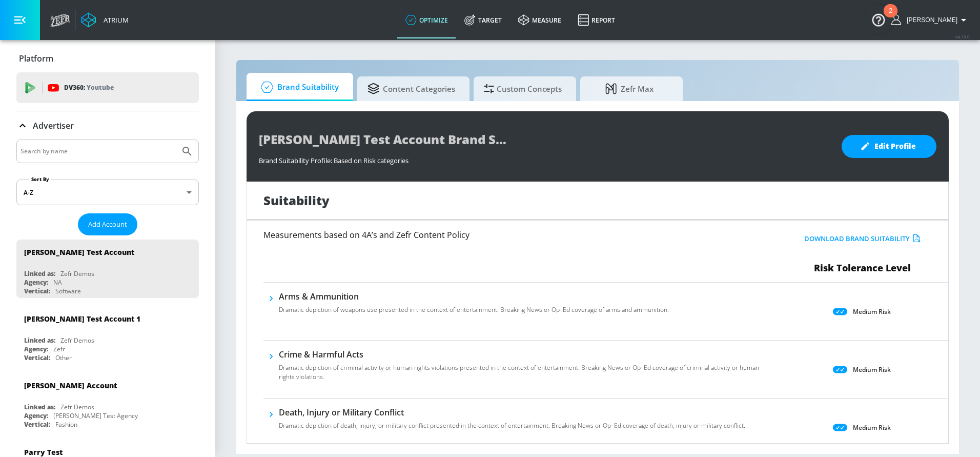  Describe the element at coordinates (108, 224) in the screenshot. I see `button: Add Account` at that location.